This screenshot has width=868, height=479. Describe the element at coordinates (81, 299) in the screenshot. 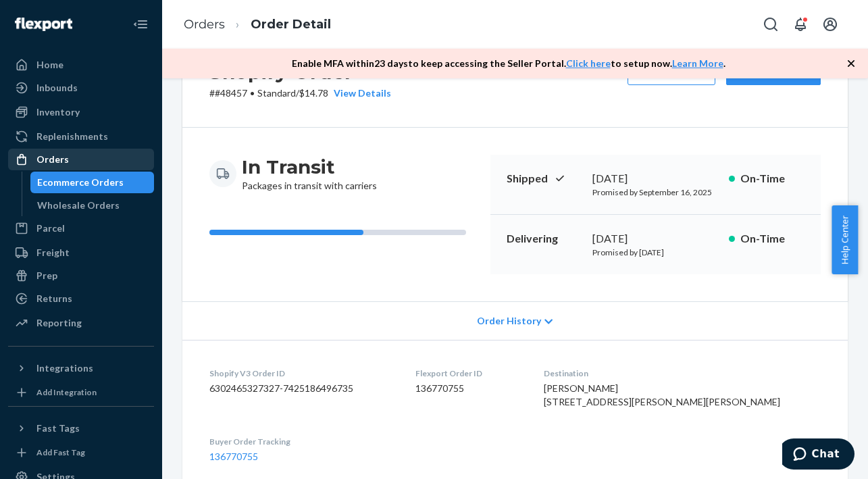

I see `a: Returns` at that location.